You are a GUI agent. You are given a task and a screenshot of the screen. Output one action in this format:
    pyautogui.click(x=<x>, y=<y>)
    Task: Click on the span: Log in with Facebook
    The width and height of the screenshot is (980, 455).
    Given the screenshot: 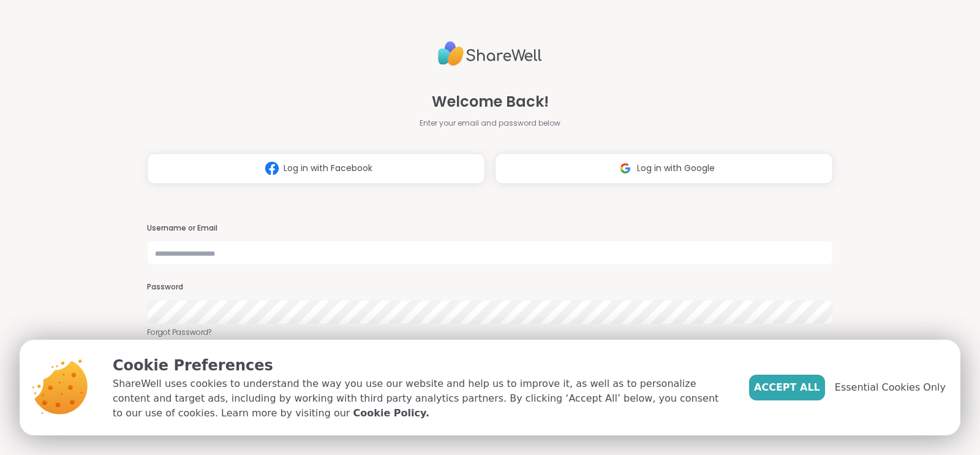 What is the action you would take?
    pyautogui.click(x=328, y=168)
    